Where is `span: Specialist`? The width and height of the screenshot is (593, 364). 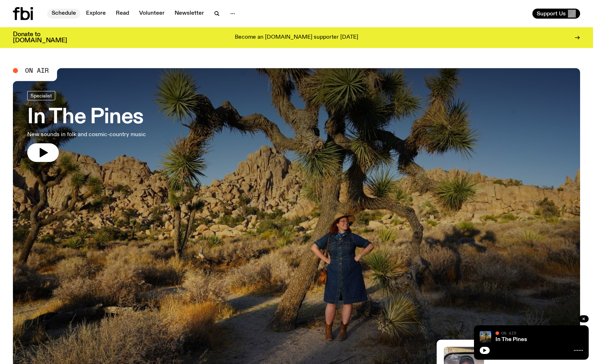
span: Specialist is located at coordinates (42, 95).